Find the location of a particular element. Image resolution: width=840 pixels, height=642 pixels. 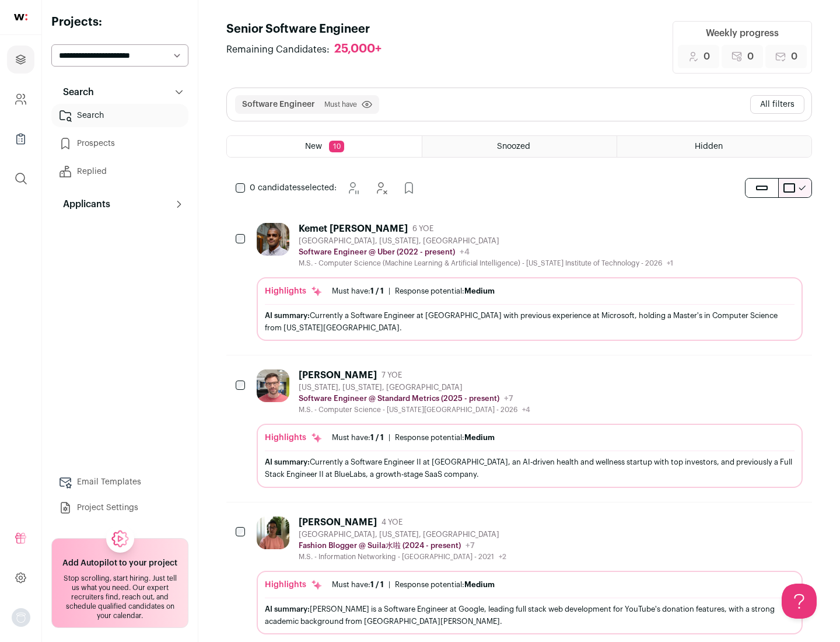

span: 7 YOE is located at coordinates (391, 376).